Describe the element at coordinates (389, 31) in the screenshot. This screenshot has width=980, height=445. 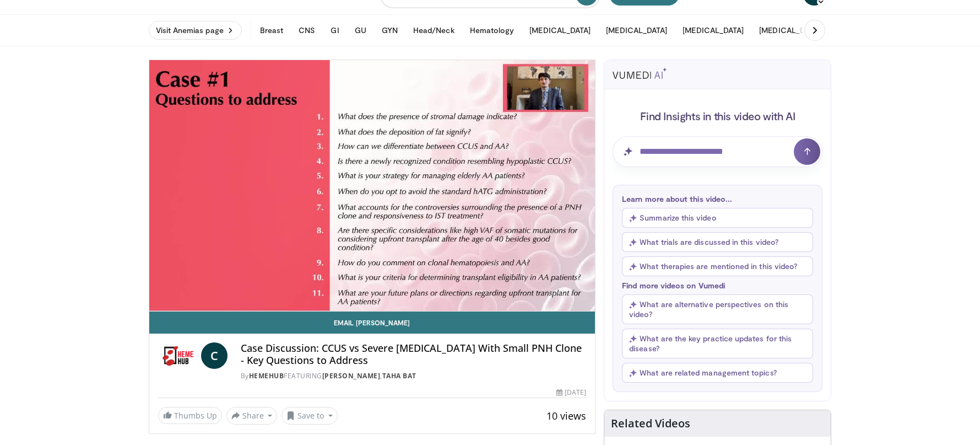
I see `button: GYN` at that location.